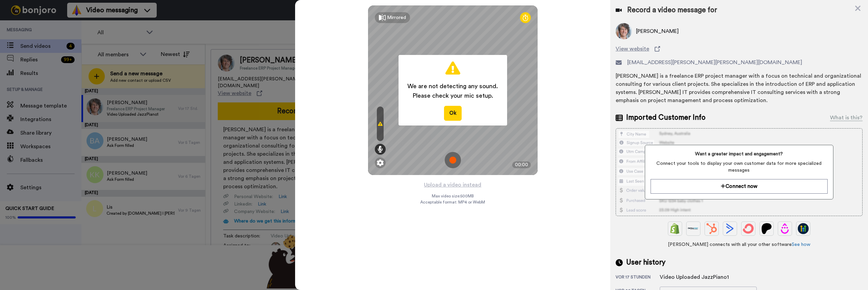  I want to click on div: What is this?, so click(846, 117).